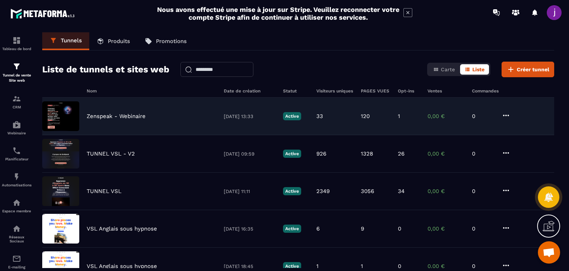 This screenshot has height=271, width=569. I want to click on p: 33, so click(320, 116).